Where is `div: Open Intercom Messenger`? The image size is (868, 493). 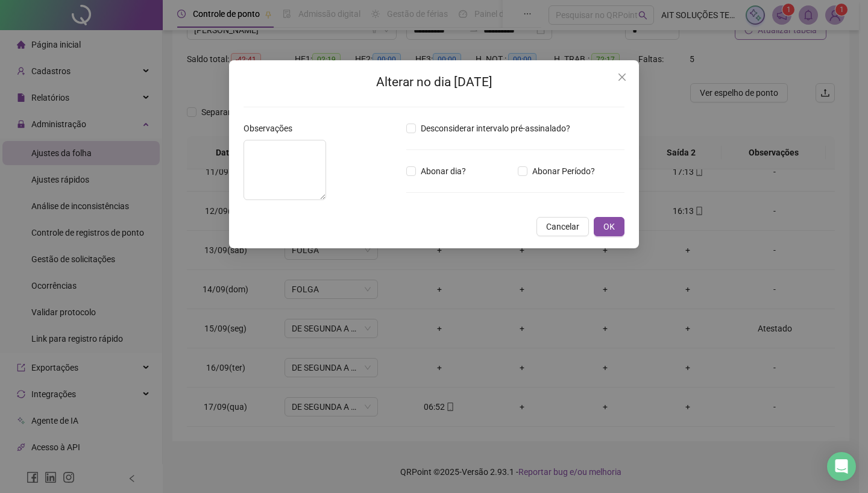 div: Open Intercom Messenger is located at coordinates (841, 466).